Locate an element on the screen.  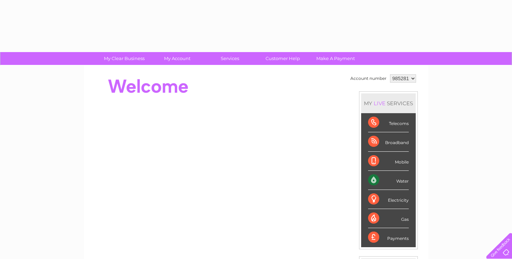
div: Gas is located at coordinates (388, 218).